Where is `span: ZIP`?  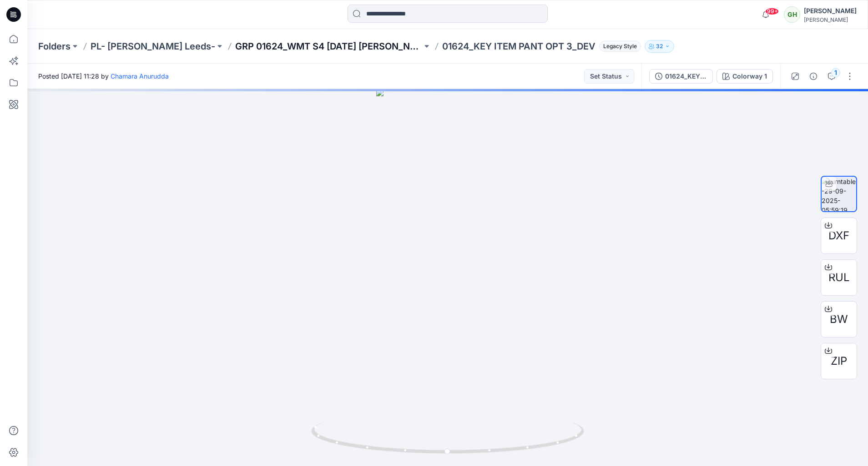 span: ZIP is located at coordinates (839, 362).